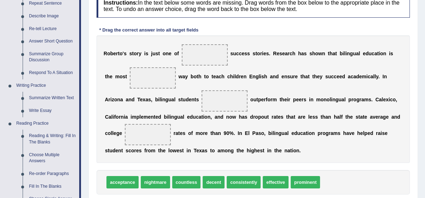  Describe the element at coordinates (52, 57) in the screenshot. I see `a: Summarize Group Discussion` at that location.